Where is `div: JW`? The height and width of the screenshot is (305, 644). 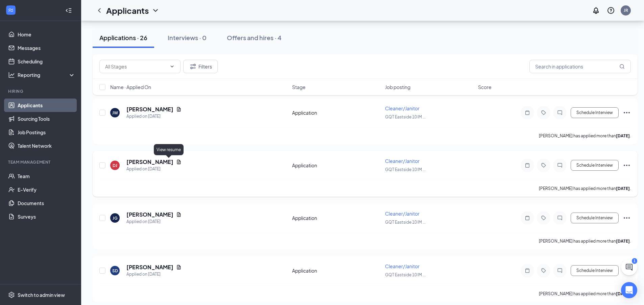 div: JW is located at coordinates (115, 113).